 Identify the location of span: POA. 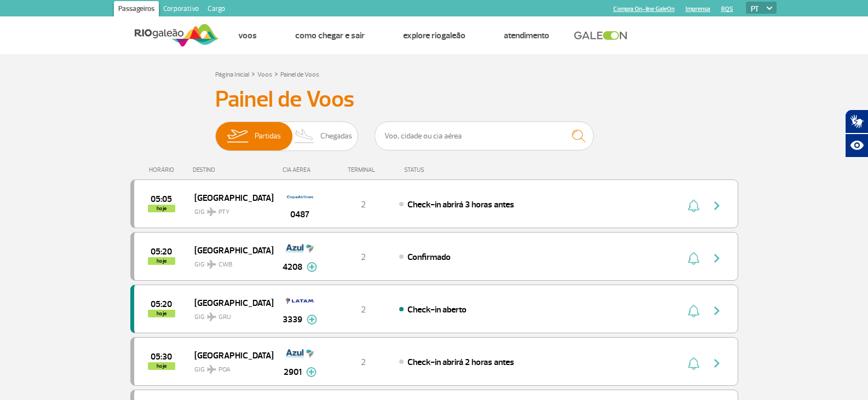
(224, 370).